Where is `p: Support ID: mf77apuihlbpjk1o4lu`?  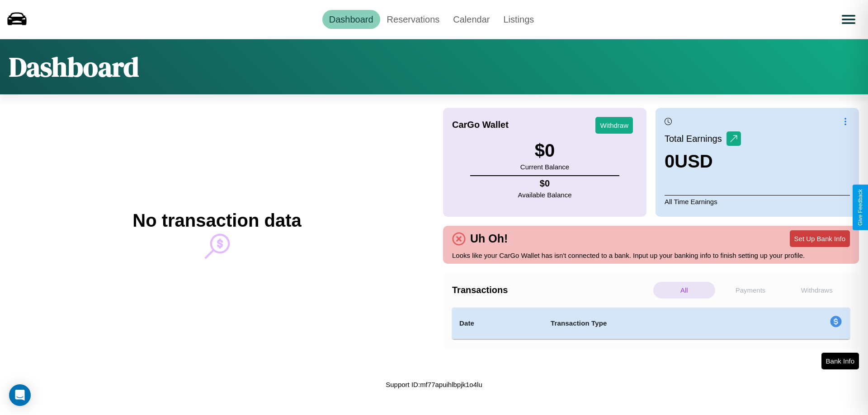 p: Support ID: mf77apuihlbpjk1o4lu is located at coordinates (433, 384).